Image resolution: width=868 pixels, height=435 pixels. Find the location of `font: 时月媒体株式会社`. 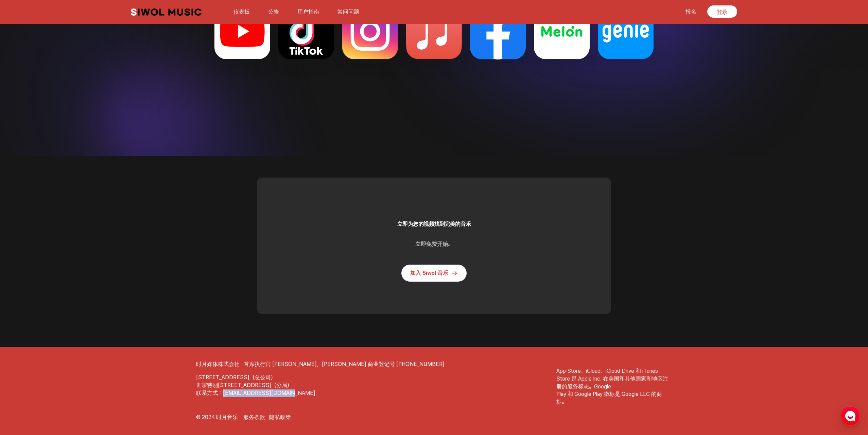

font: 时月媒体株式会社 is located at coordinates (218, 364).